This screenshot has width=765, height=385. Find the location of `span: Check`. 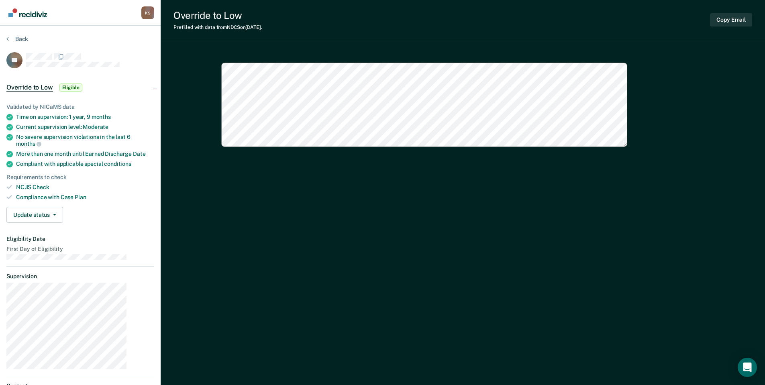

span: Check is located at coordinates (41, 187).